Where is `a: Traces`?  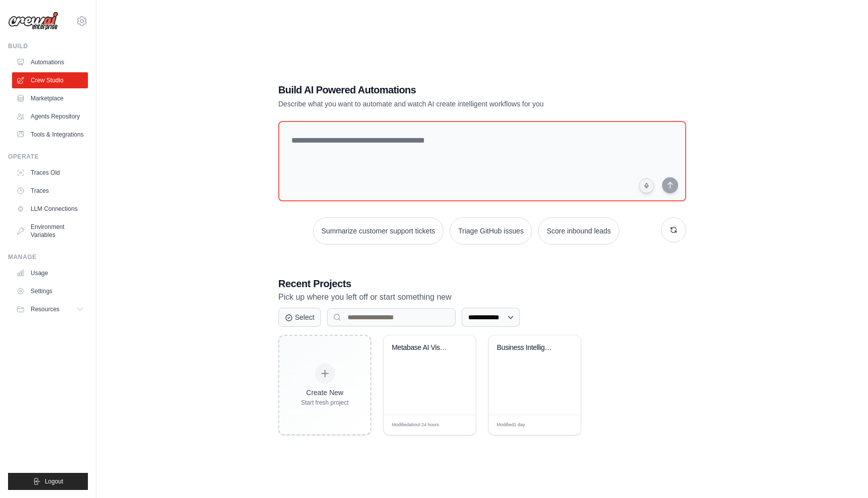
a: Traces is located at coordinates (50, 191).